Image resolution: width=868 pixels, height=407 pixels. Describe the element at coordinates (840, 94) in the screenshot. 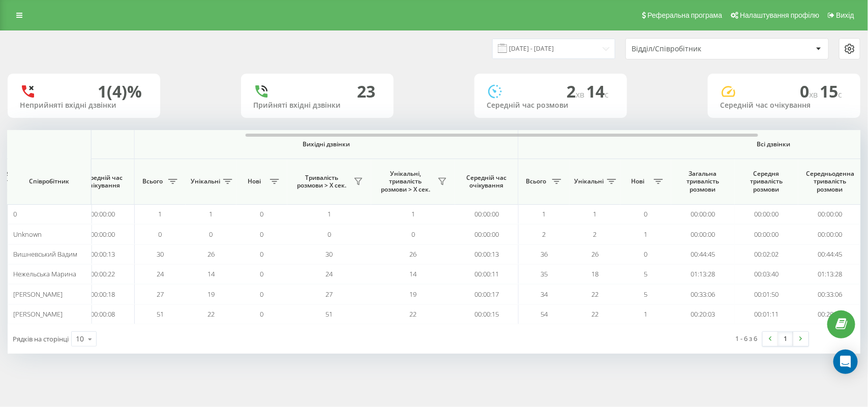

I see `span: c` at that location.